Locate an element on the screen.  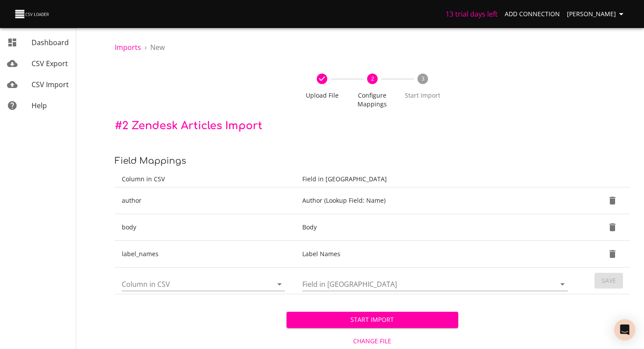
span: # 2 Zendesk Articles Import is located at coordinates (188, 126).